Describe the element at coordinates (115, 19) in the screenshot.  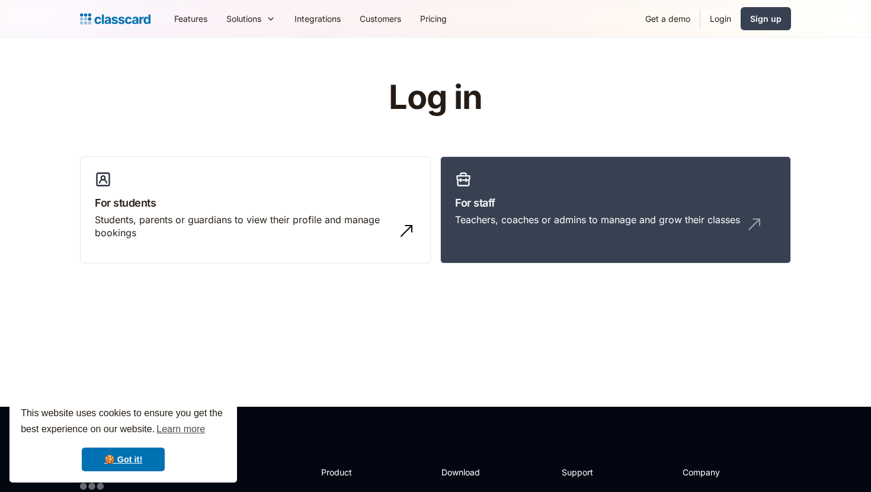
I see `a: home` at that location.